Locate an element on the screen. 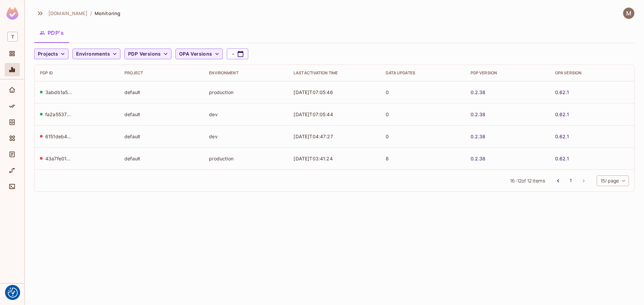  div: OPA Version is located at coordinates (592, 73).